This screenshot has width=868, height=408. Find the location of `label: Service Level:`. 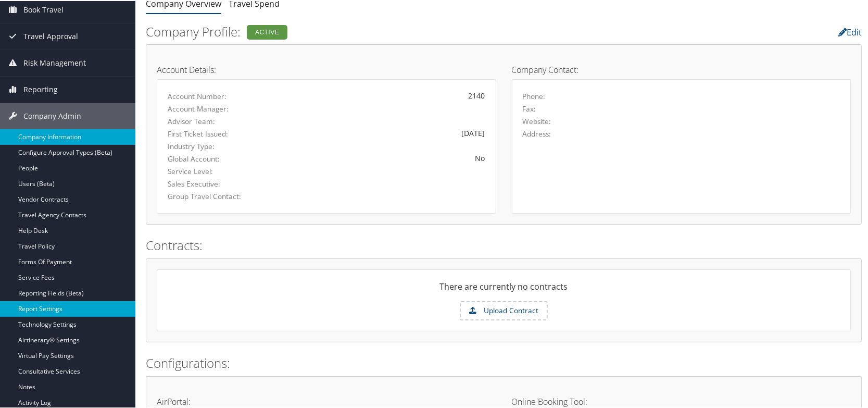

label: Service Level: is located at coordinates (215, 170).